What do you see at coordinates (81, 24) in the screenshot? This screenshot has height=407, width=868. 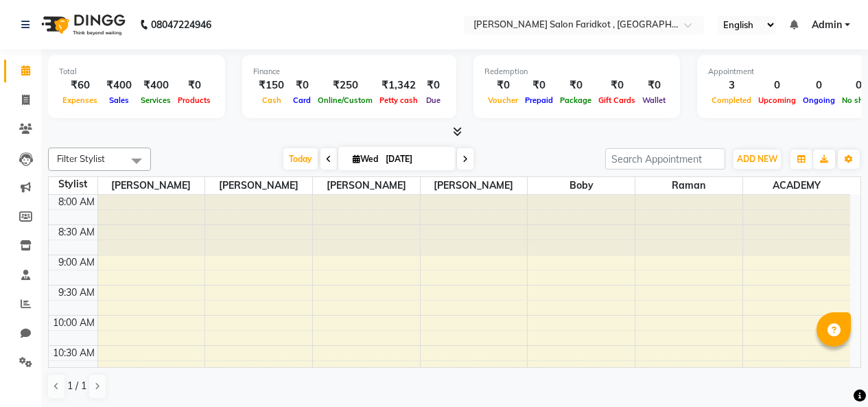 I see `img: logo` at bounding box center [81, 24].